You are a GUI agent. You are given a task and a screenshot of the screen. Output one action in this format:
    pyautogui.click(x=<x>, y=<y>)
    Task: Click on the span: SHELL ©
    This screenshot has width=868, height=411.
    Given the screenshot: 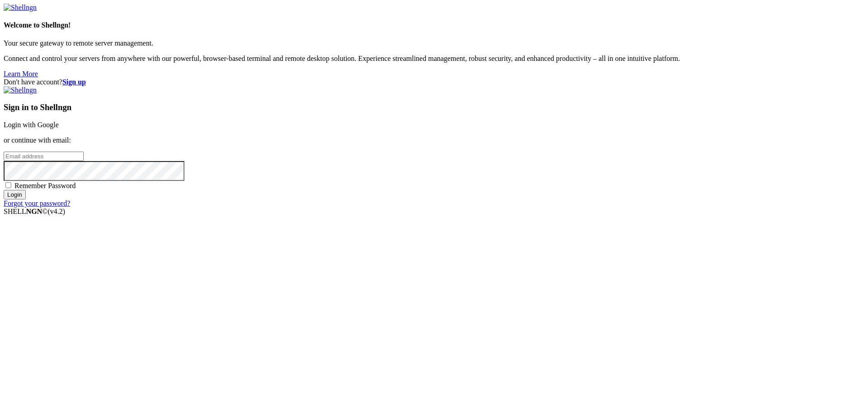 What is the action you would take?
    pyautogui.click(x=34, y=211)
    